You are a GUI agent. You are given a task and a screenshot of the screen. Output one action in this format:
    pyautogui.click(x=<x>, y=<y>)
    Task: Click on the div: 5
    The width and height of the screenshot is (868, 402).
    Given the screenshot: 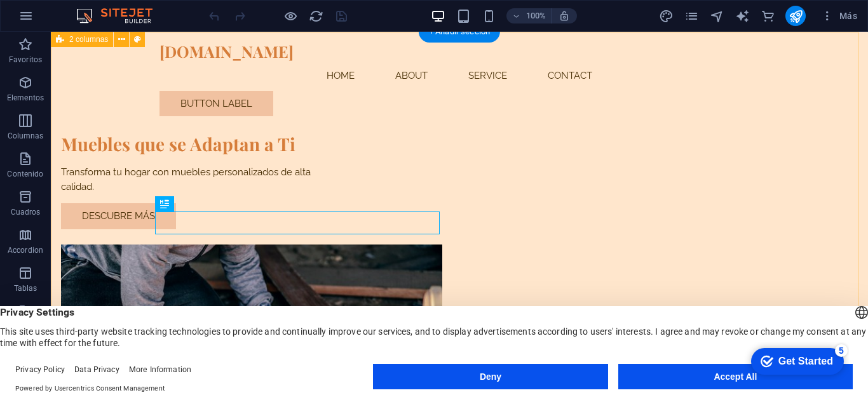 What is the action you would take?
    pyautogui.click(x=97, y=9)
    